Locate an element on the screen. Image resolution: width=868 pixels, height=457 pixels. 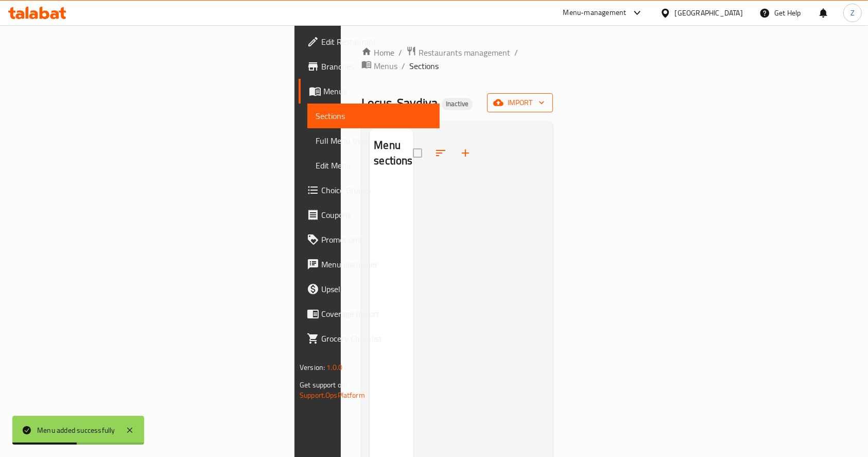
span: Coverage Report is located at coordinates (377, 313).